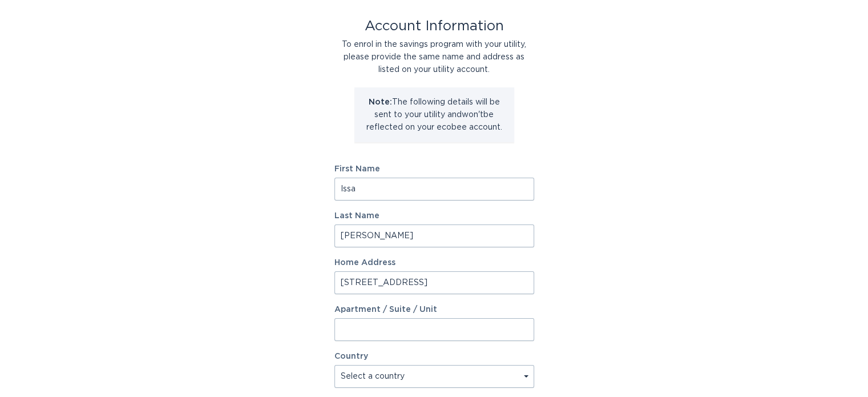  I want to click on p: The following details will be sent to your utility and won't be reflected on your ecobee account., so click(434, 115).